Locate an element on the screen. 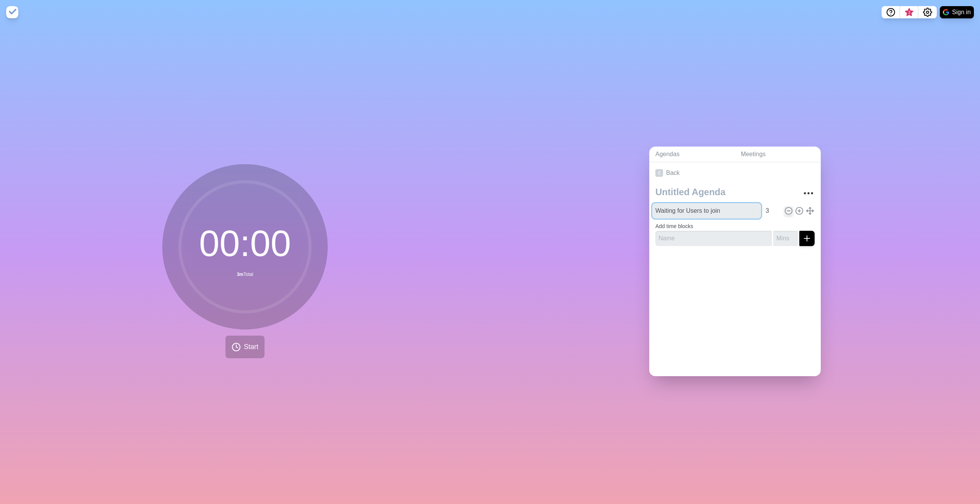 The height and width of the screenshot is (504, 980). span: Start is located at coordinates (251, 347).